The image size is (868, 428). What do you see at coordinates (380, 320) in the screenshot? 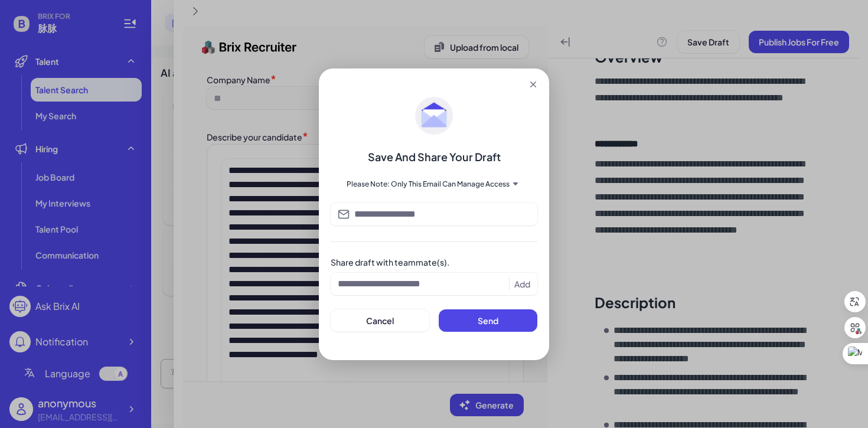
I see `span: Cancel` at bounding box center [380, 320].